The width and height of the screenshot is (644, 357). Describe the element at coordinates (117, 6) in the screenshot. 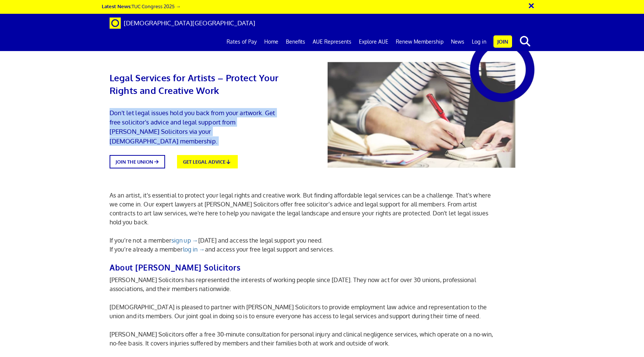

I see `strong: Latest News:` at that location.